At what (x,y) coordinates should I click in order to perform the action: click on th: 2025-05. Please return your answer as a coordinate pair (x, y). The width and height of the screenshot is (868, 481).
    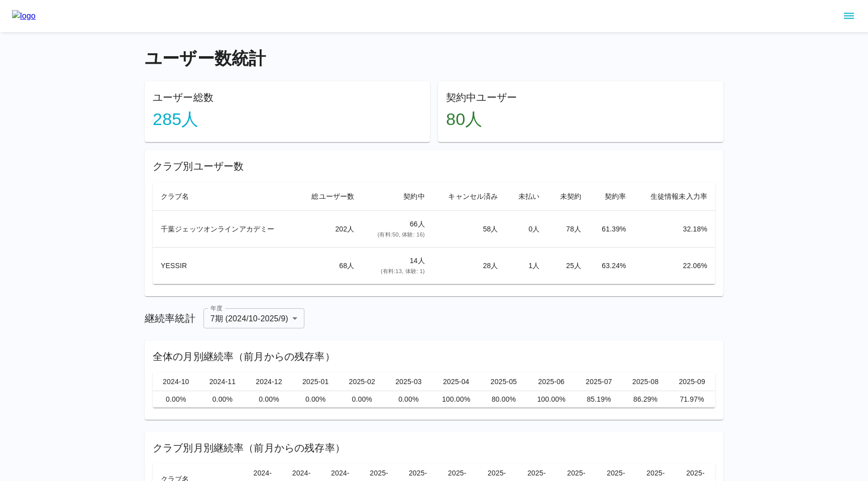
    Looking at the image, I should click on (504, 381).